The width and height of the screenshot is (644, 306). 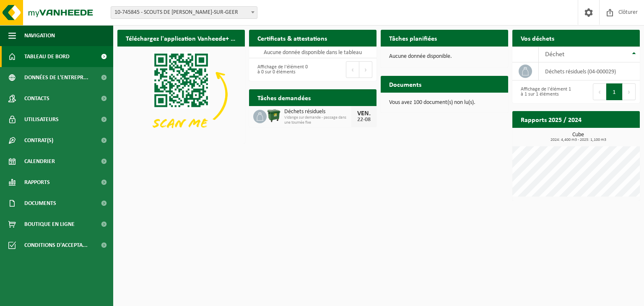 I want to click on td: déchets résiduels (04-000029), so click(x=589, y=71).